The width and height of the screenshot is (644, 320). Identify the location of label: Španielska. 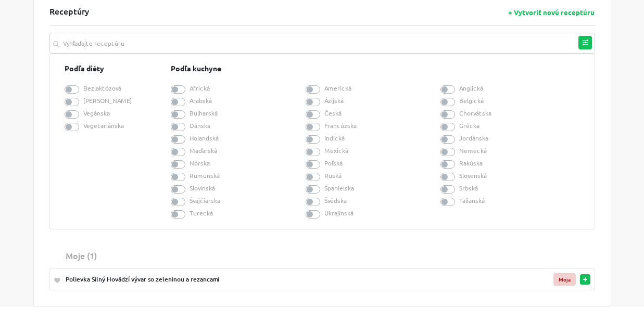
(339, 188).